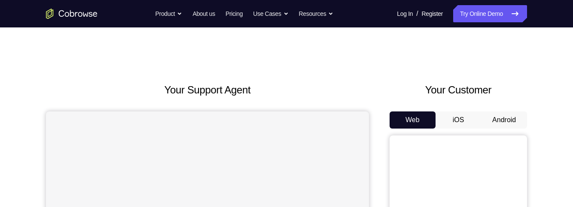 The image size is (573, 207). Describe the element at coordinates (316, 14) in the screenshot. I see `button: Resources` at that location.